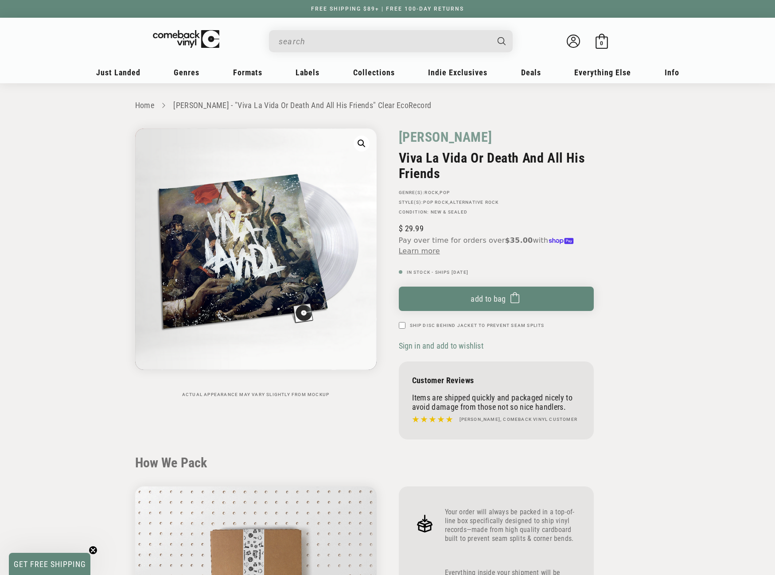 Image resolution: width=775 pixels, height=575 pixels. What do you see at coordinates (50, 564) in the screenshot?
I see `span: GET FREE SHIPPING` at bounding box center [50, 564].